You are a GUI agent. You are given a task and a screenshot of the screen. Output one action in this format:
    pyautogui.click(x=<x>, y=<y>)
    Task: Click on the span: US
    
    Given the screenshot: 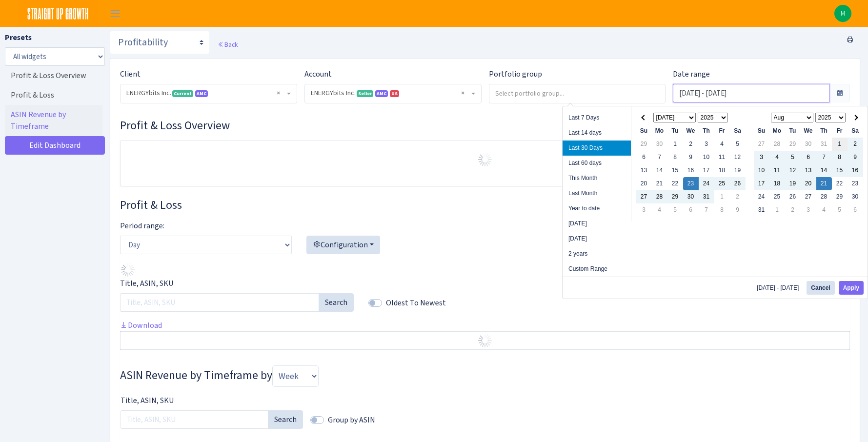 What is the action you would take?
    pyautogui.click(x=394, y=94)
    